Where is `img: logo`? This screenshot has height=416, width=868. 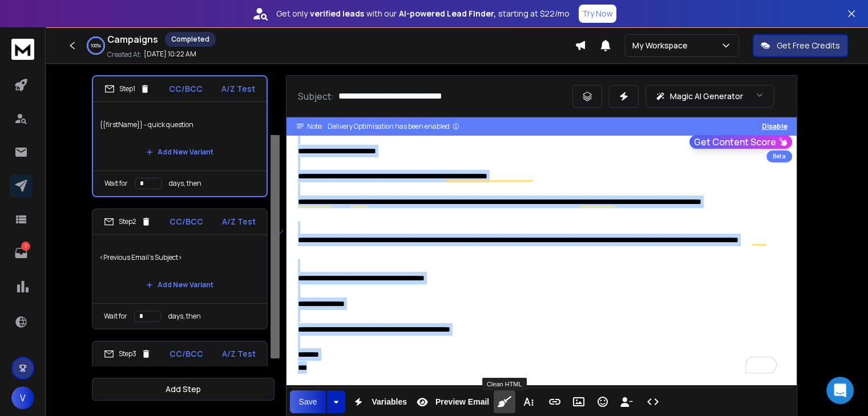
img: logo is located at coordinates (23, 49).